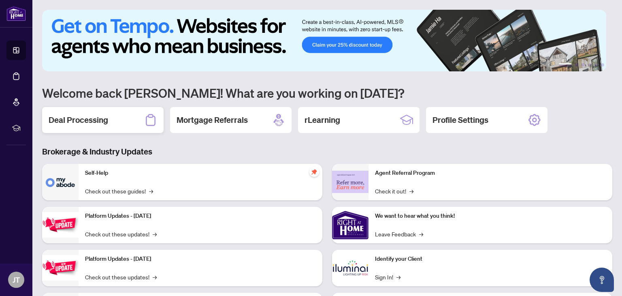 This screenshot has width=622, height=296. Describe the element at coordinates (589, 65) in the screenshot. I see `button: 4` at that location.